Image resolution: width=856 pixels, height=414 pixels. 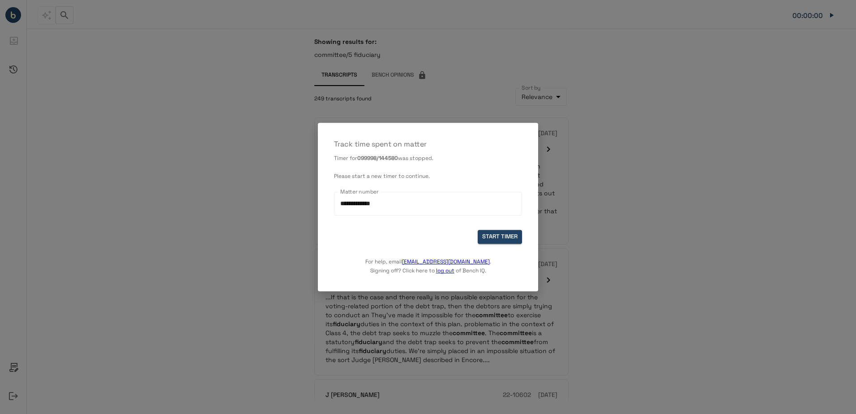 What do you see at coordinates (382, 176) in the screenshot?
I see `span: Please start a new timer to continue.` at bounding box center [382, 176].